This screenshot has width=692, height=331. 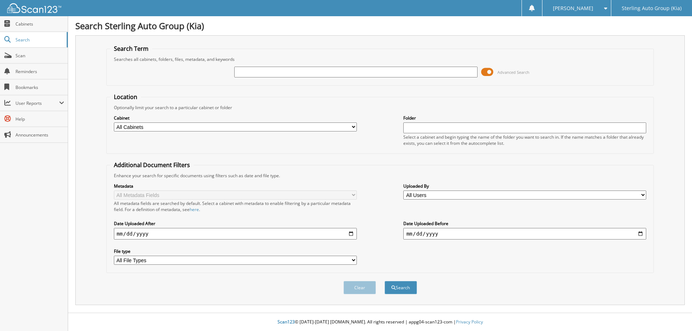 I want to click on div: All metadata fields are searched by default. Select a cabinet with metadata to enable filtering b..., so click(x=235, y=206).